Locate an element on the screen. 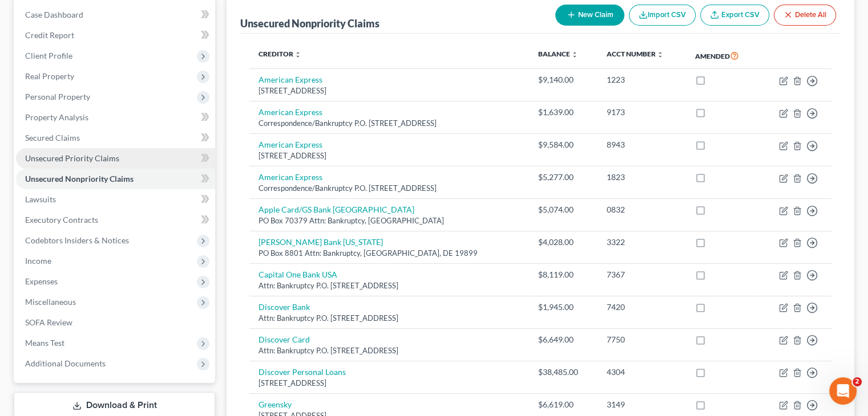 The width and height of the screenshot is (868, 416). span: Executory Contracts is located at coordinates (61, 220).